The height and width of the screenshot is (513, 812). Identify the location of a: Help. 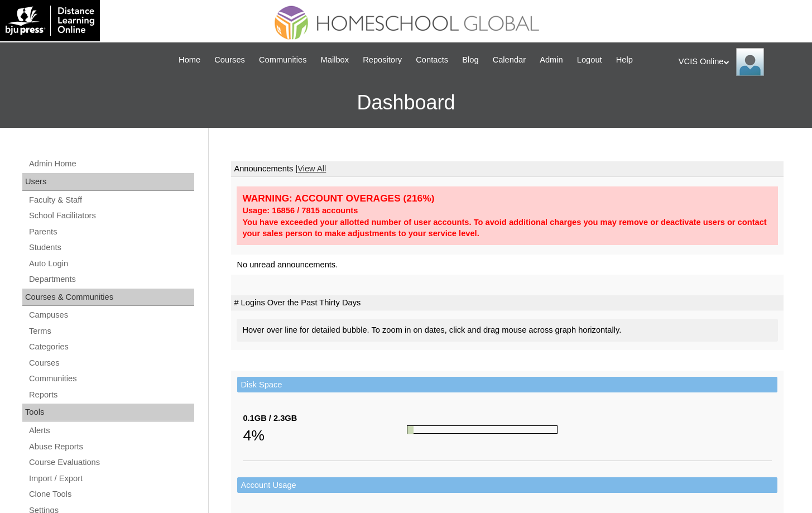
(625, 60).